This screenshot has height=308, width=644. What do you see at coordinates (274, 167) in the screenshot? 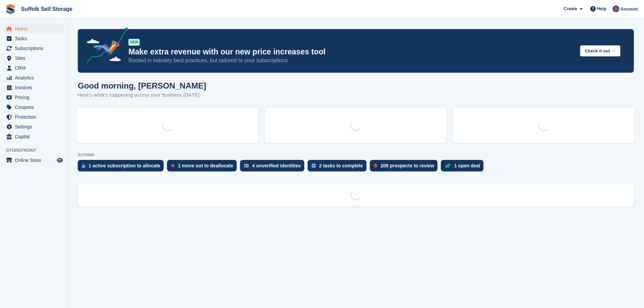
I see `a: 4 unverified identities` at bounding box center [274, 167].